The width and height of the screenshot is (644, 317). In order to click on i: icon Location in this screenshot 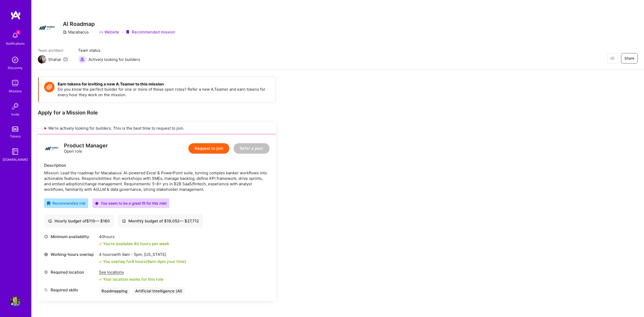, I will do `click(46, 272)`.